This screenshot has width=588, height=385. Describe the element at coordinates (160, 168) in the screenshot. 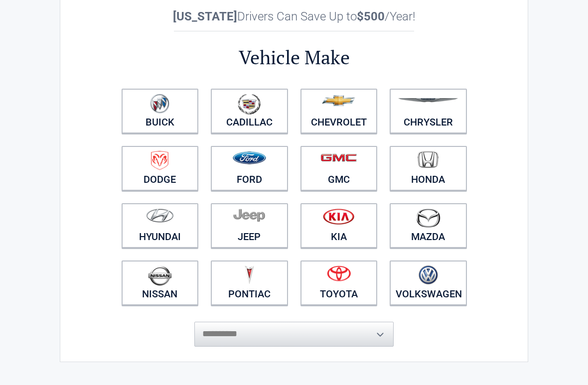

I see `a: Dodge` at that location.